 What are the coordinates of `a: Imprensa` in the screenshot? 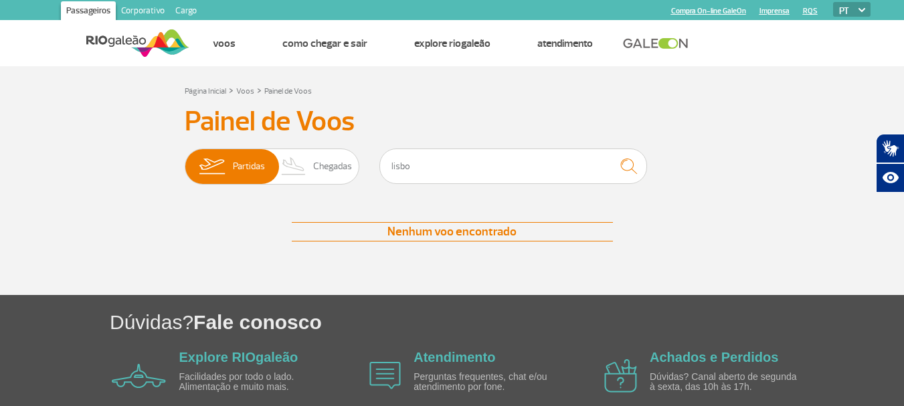 It's located at (775, 11).